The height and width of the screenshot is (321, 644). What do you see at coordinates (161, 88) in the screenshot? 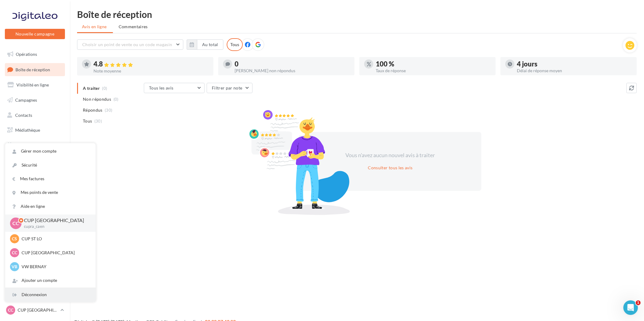
I see `span: Tous les avis` at bounding box center [161, 88].